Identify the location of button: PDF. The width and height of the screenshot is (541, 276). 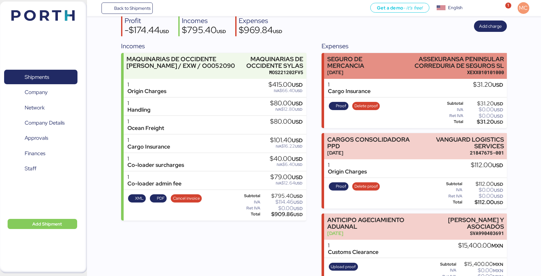
(158, 199).